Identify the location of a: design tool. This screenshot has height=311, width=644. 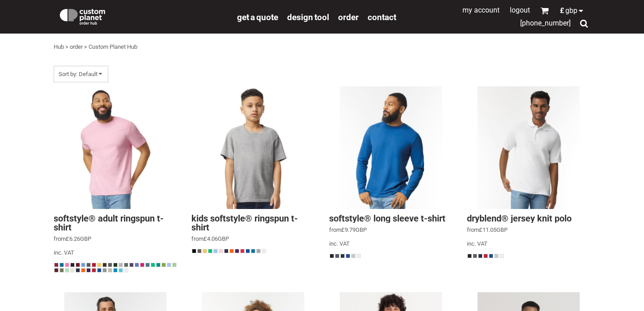
(308, 17).